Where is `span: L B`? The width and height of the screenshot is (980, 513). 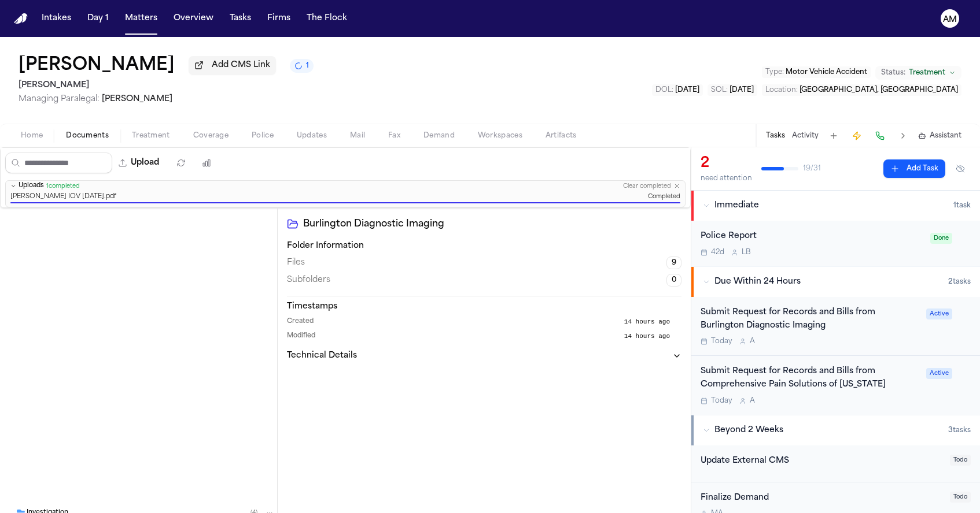
span: L B is located at coordinates (746, 253).